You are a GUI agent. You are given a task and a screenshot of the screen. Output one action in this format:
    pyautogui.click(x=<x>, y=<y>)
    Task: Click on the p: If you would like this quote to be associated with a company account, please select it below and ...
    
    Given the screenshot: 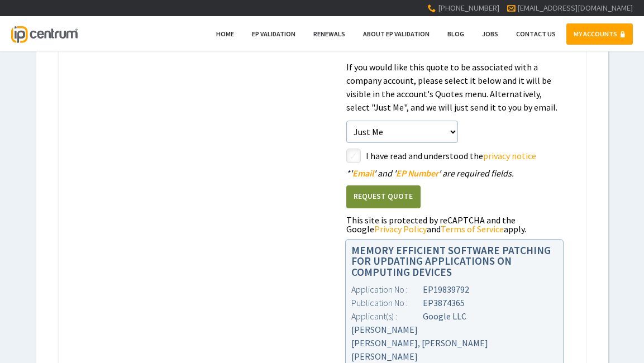 What is the action you would take?
    pyautogui.click(x=454, y=87)
    